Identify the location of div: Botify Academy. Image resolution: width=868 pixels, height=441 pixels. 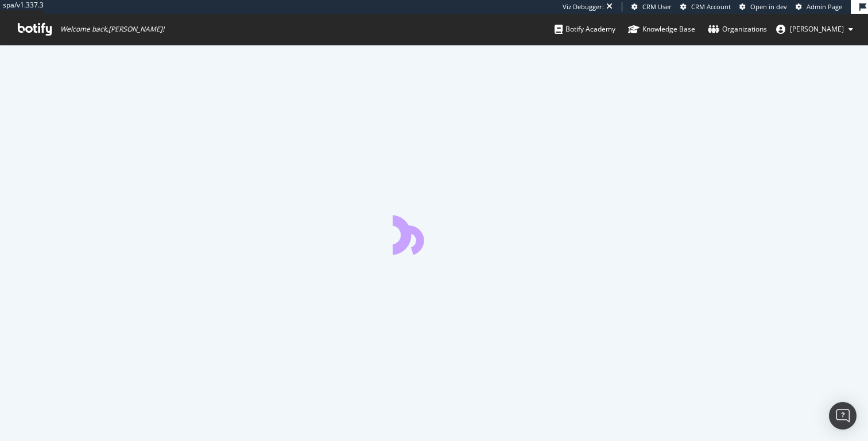
(585, 30).